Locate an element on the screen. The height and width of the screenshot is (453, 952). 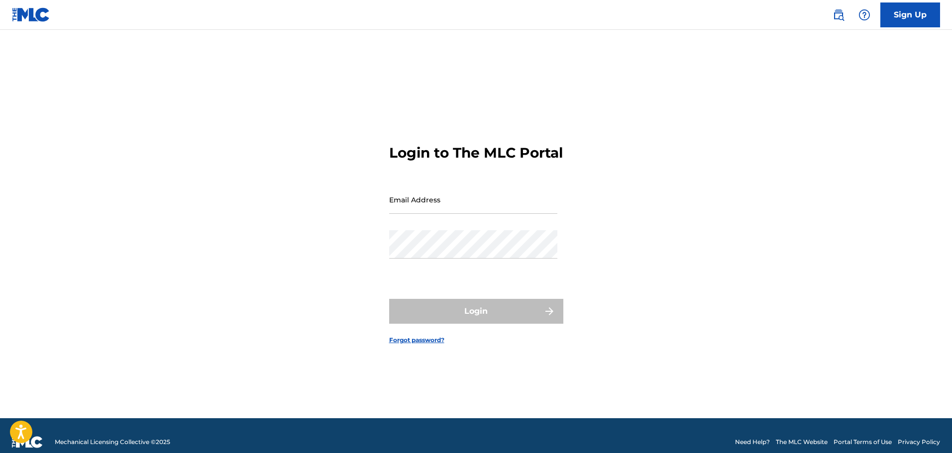
a: The MLC Website is located at coordinates (801, 442).